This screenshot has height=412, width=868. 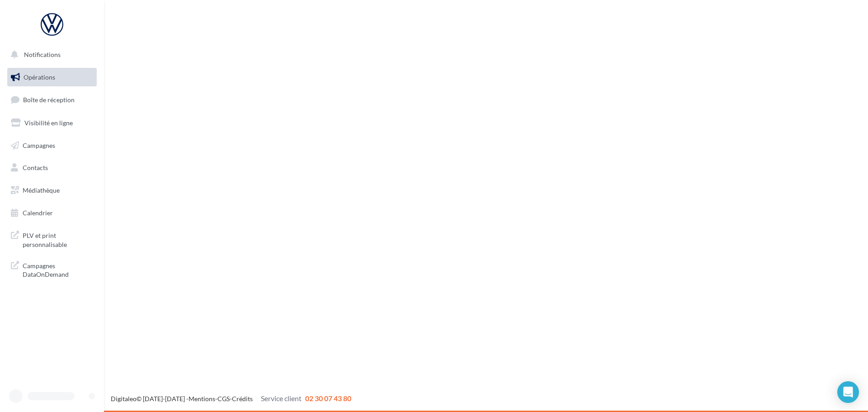 What do you see at coordinates (52, 213) in the screenshot?
I see `a: Calendrier` at bounding box center [52, 213].